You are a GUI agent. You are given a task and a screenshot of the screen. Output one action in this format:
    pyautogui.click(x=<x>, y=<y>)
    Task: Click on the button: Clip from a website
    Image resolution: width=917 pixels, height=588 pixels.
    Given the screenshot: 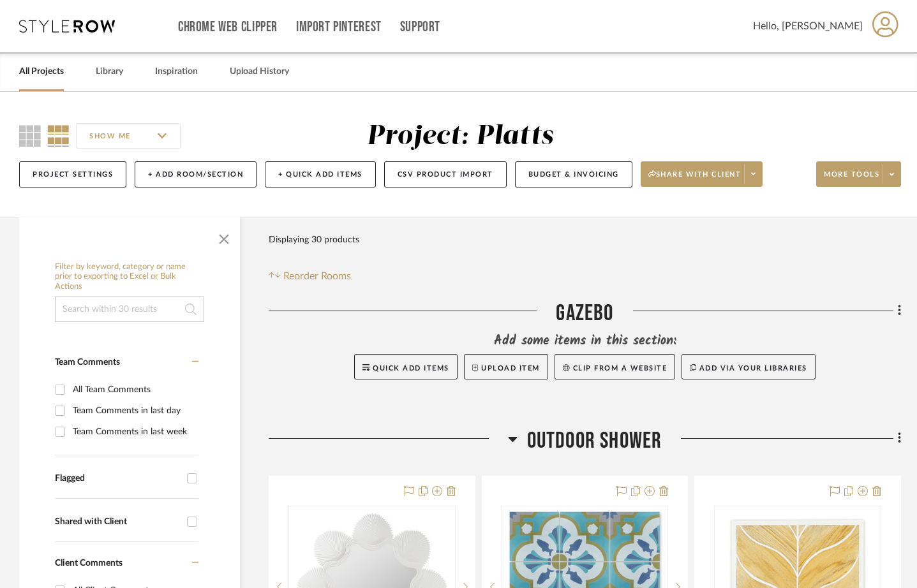 What is the action you would take?
    pyautogui.click(x=615, y=367)
    